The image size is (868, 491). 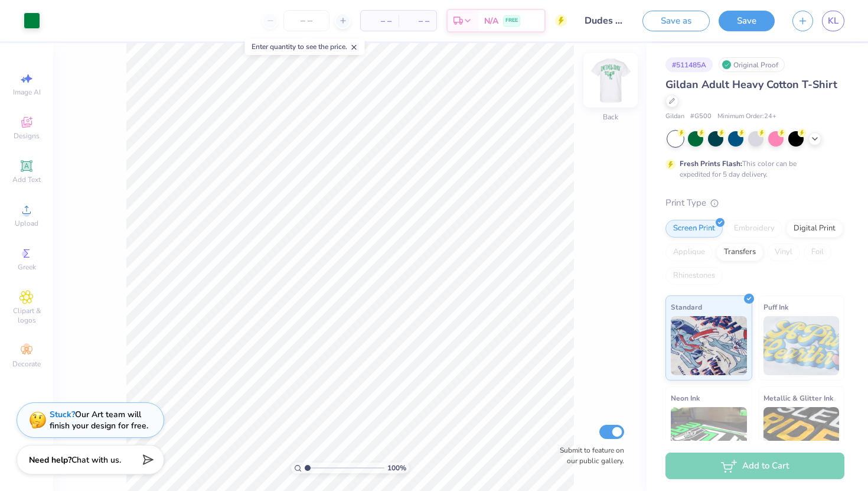 I want to click on span: Gildan, so click(x=675, y=116).